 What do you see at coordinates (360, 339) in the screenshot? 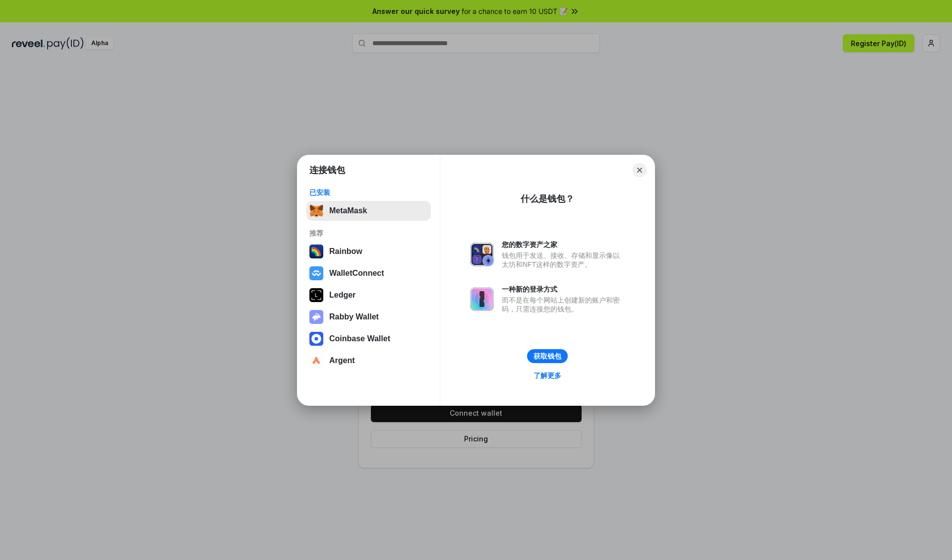
I see `div: Coinbase Wallet` at bounding box center [360, 339].